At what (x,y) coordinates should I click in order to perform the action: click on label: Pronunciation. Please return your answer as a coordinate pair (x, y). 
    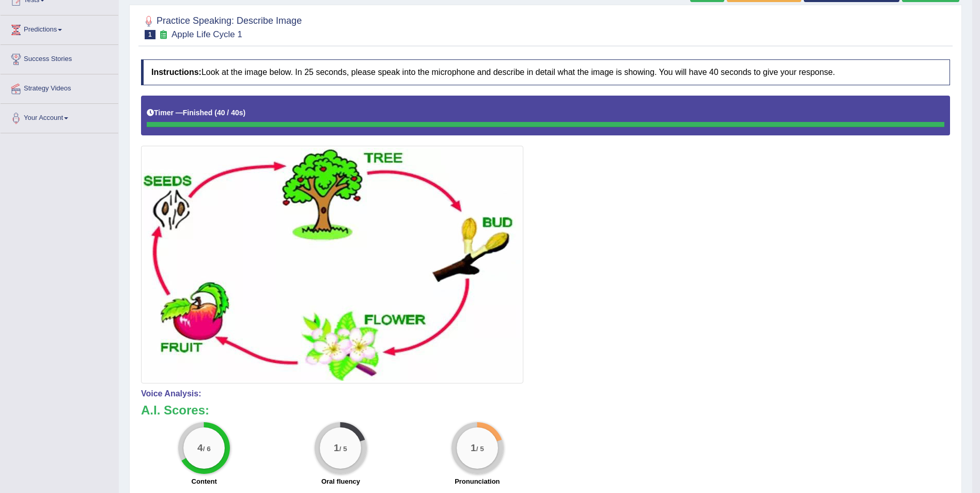
    Looking at the image, I should click on (476, 481).